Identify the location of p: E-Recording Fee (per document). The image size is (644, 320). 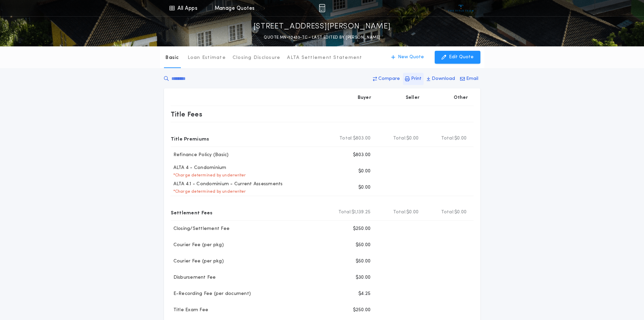
(211, 294).